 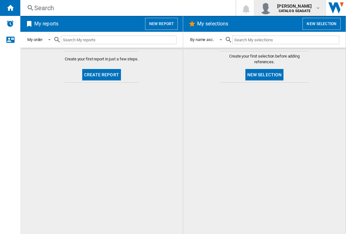 I want to click on button: New report, so click(x=161, y=24).